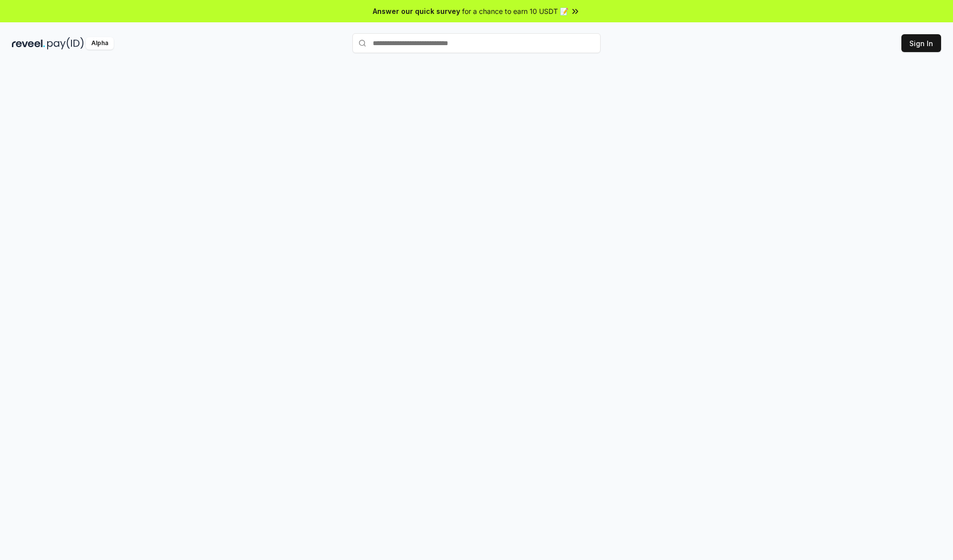 The image size is (953, 560). What do you see at coordinates (416, 11) in the screenshot?
I see `span: Answer our quick survey` at bounding box center [416, 11].